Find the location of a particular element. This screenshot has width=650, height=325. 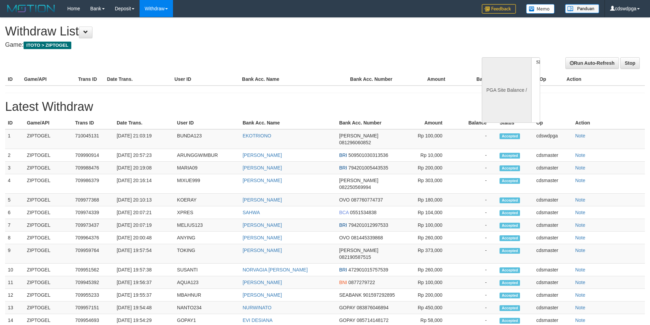

div: PGA Site Balance / is located at coordinates (506, 90).